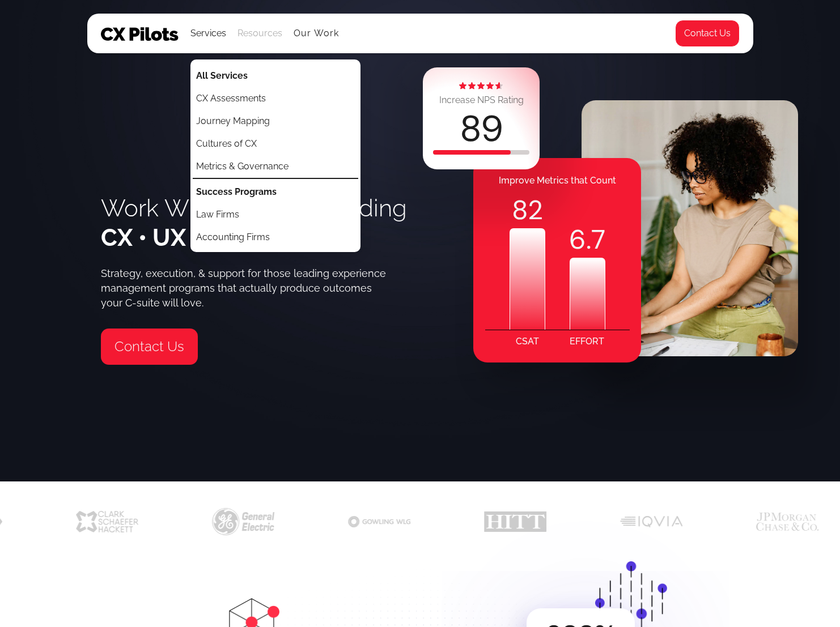  Describe the element at coordinates (221, 76) in the screenshot. I see `strong: All Services` at that location.